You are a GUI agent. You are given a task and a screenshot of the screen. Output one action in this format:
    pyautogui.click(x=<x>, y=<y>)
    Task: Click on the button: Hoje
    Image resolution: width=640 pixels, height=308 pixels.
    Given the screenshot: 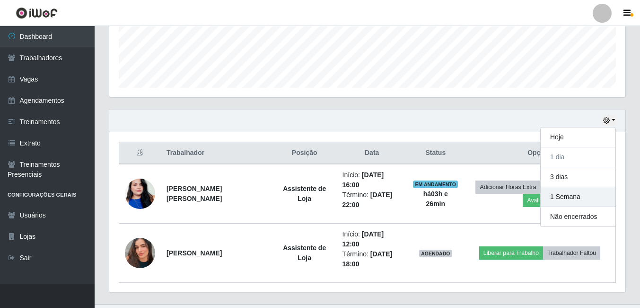 What is the action you would take?
    pyautogui.click(x=578, y=137)
    